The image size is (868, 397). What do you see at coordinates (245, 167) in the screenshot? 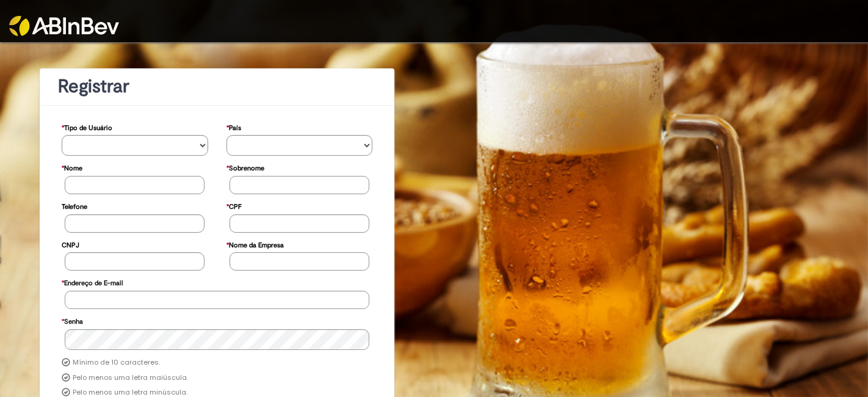
I see `label: Sobrenome` at bounding box center [245, 167].